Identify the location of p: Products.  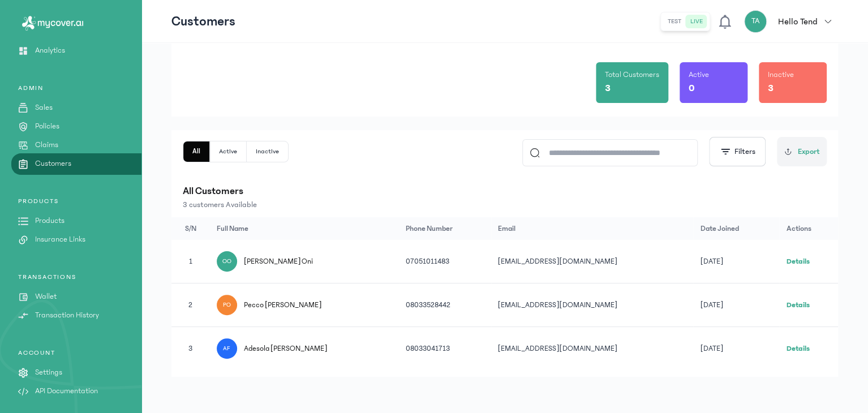
(50, 221).